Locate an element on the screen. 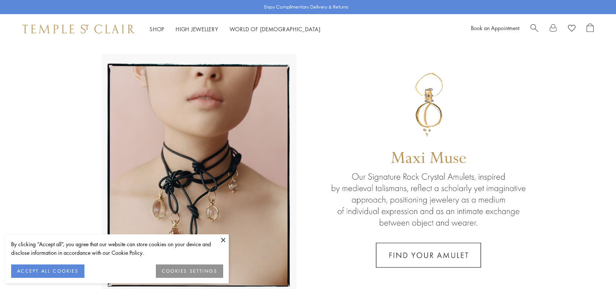  nav: Main navigation is located at coordinates (235, 29).